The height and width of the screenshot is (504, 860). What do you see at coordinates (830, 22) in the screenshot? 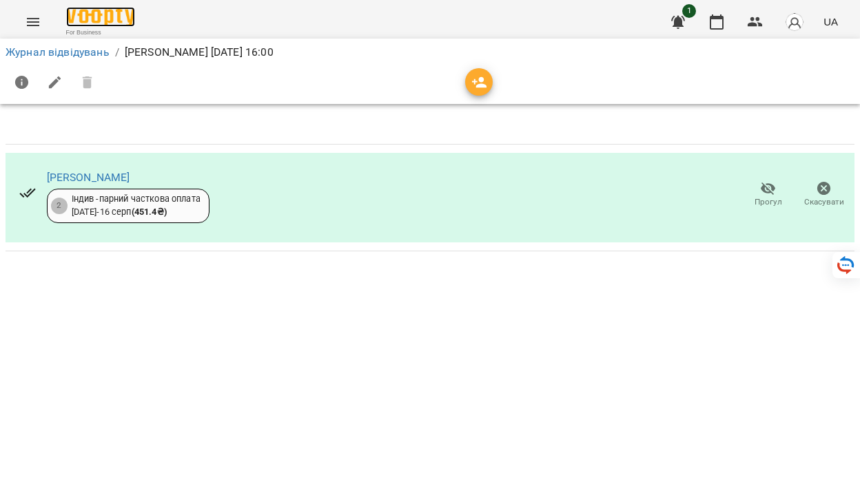
I see `span: UA` at bounding box center [830, 22].